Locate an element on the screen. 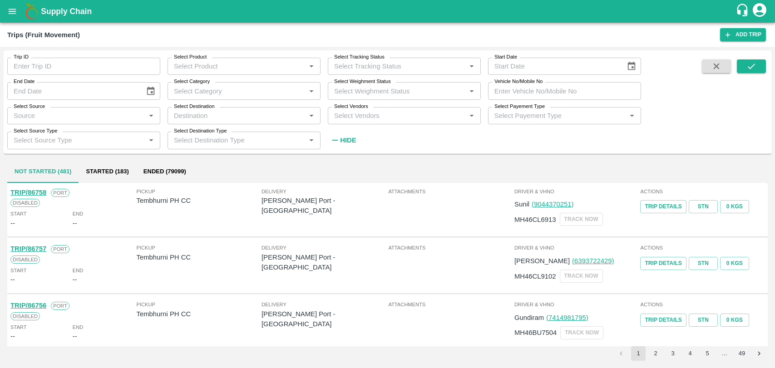 Image resolution: width=775 pixels, height=368 pixels. button: Go to page 2 is located at coordinates (655, 354).